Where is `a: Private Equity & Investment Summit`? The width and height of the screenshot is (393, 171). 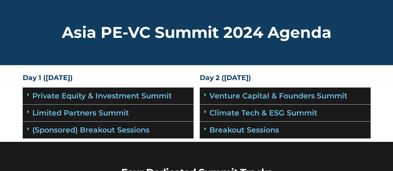 a: Private Equity & Investment Summit is located at coordinates (102, 96).